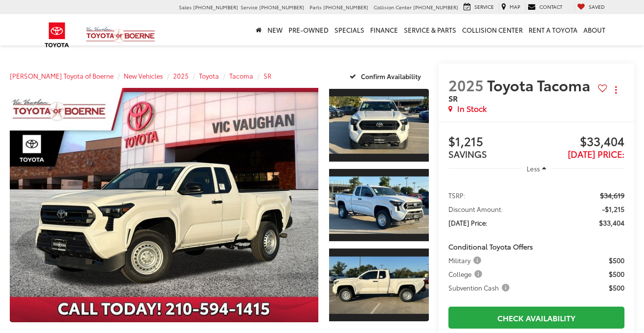 The image size is (644, 333). Describe the element at coordinates (536, 169) in the screenshot. I see `button: Less` at that location.